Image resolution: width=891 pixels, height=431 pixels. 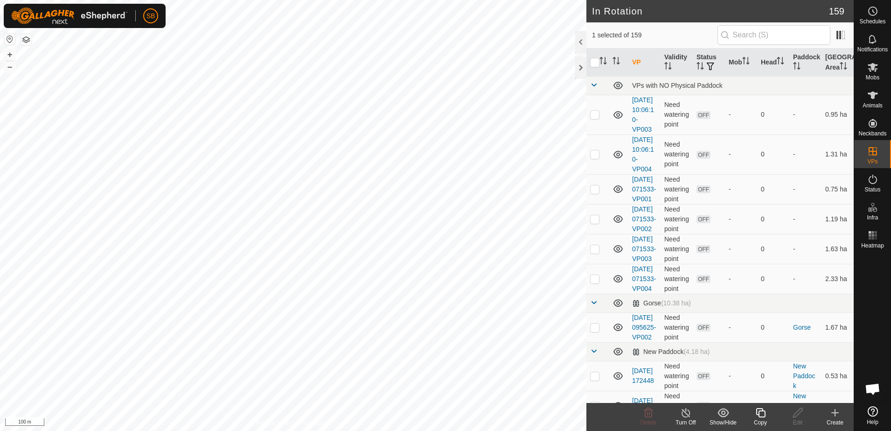 I want to click on td: 1.19 ha, so click(x=837, y=219).